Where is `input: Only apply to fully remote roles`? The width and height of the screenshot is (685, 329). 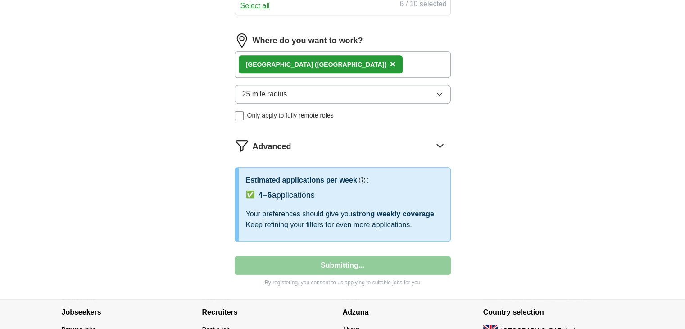
input: Only apply to fully remote roles is located at coordinates (239, 116).